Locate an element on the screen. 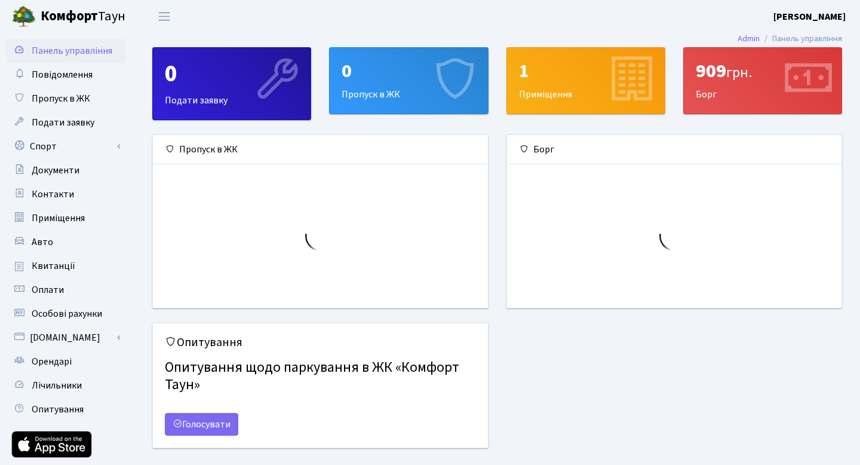 The height and width of the screenshot is (465, 860). span: Приміщення is located at coordinates (58, 218).